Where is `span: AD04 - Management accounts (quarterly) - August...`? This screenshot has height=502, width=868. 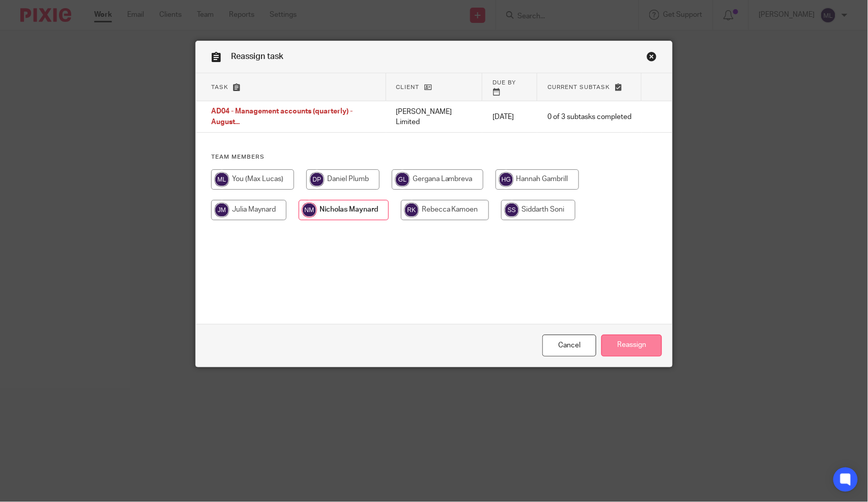 span: AD04 - Management accounts (quarterly) - August... is located at coordinates (282, 117).